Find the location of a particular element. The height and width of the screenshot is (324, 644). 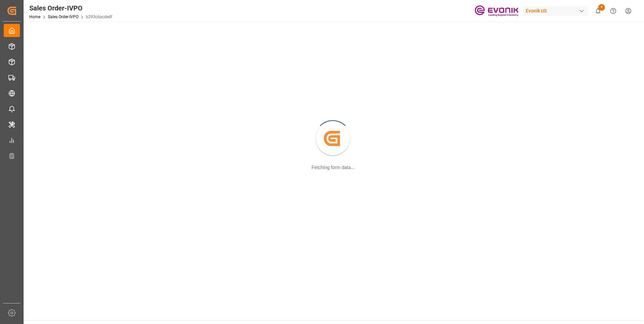

button: show 4 new notifications is located at coordinates (598, 11).